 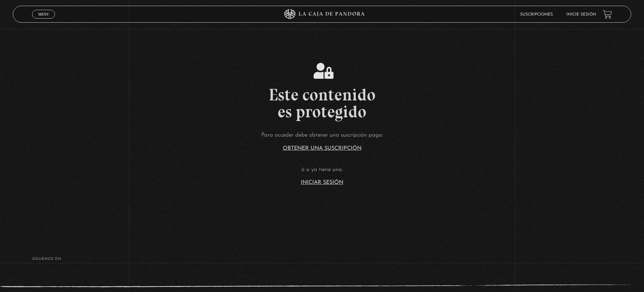 What do you see at coordinates (44, 14) in the screenshot?
I see `span: Menu` at bounding box center [44, 14].